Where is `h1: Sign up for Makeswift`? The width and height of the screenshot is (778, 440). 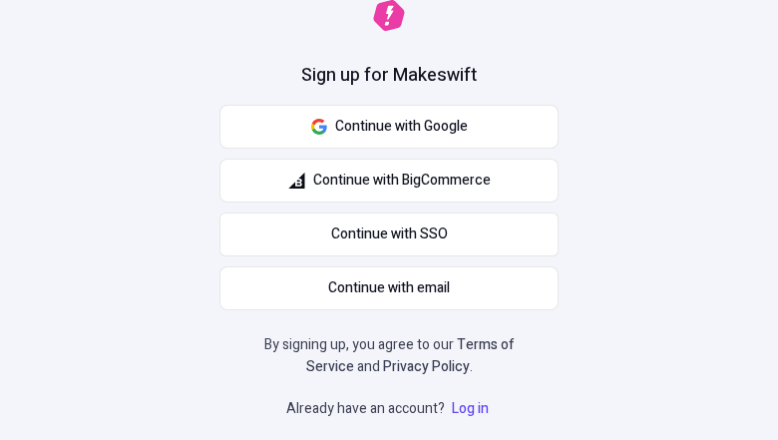 h1: Sign up for Makeswift is located at coordinates (389, 76).